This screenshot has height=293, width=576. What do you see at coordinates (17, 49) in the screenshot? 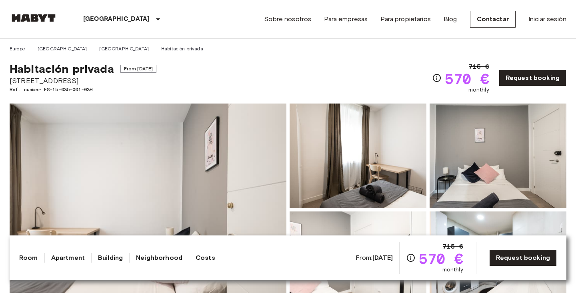
I see `a: Europe` at bounding box center [17, 49].